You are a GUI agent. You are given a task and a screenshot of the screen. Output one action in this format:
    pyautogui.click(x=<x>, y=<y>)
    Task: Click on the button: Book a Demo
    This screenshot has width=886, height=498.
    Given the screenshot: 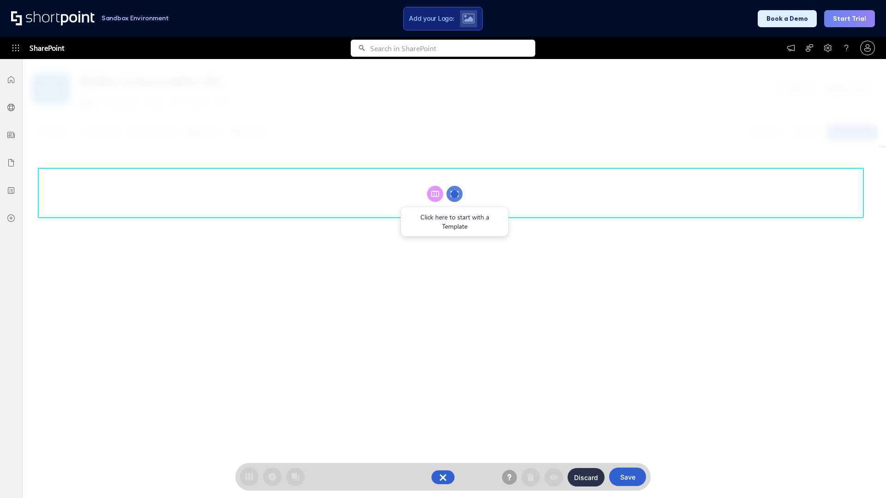 What is the action you would take?
    pyautogui.click(x=787, y=18)
    